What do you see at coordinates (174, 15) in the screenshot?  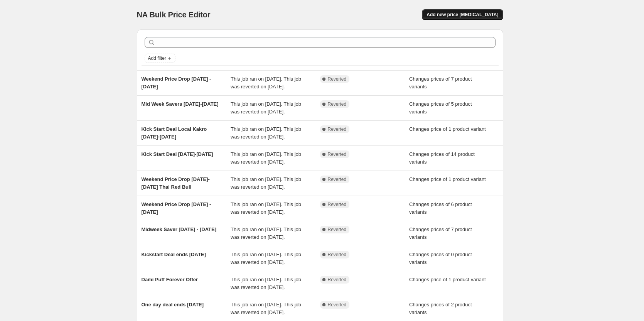 I see `span: NA Bulk Price Editor` at bounding box center [174, 15].